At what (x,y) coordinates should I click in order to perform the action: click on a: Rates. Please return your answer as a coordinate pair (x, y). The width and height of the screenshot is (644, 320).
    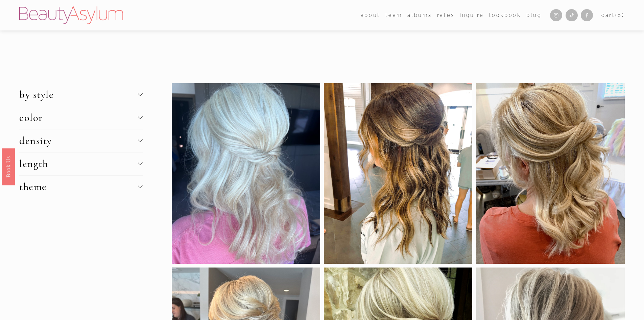
    Looking at the image, I should click on (446, 15).